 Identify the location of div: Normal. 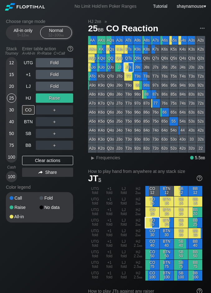
(56, 33).